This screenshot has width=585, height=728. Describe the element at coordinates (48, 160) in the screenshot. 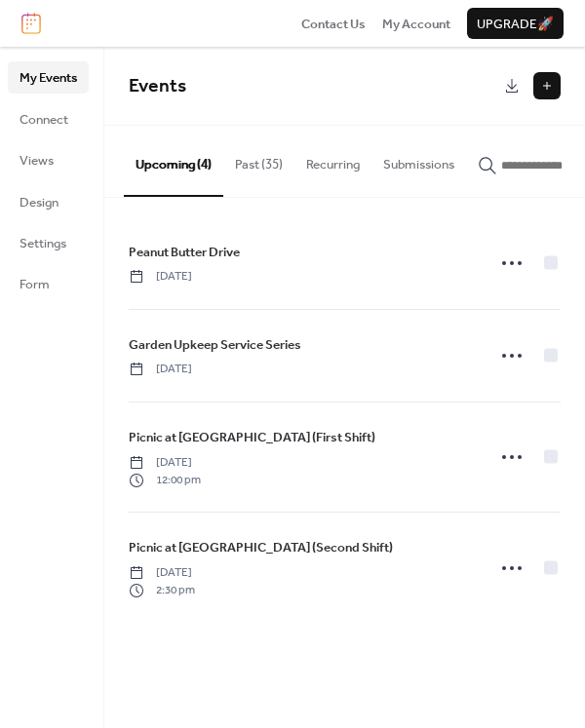

I see `a: Views` at that location.